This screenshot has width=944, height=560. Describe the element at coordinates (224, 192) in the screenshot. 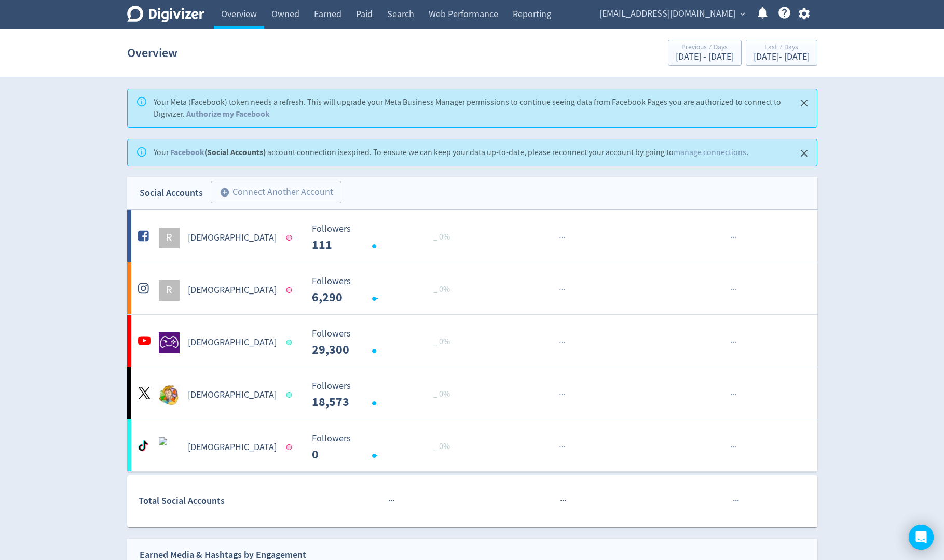

I see `span: add_circle` at that location.